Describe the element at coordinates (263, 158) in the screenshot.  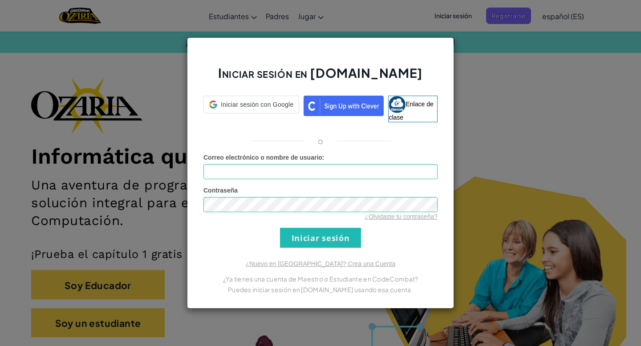
I see `font: Correo electrónico o nombre de usuario` at that location.